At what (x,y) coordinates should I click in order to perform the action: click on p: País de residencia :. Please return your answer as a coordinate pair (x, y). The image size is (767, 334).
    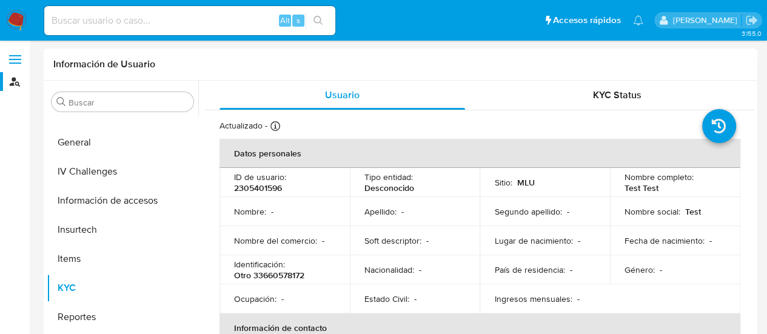
    Looking at the image, I should click on (529, 270).